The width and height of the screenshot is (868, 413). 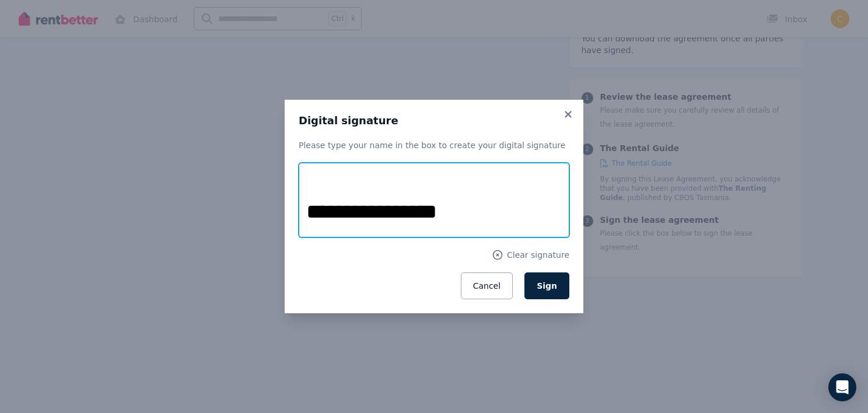 What do you see at coordinates (434, 145) in the screenshot?
I see `p: Please type your name in the box to create your digital signature` at bounding box center [434, 145].